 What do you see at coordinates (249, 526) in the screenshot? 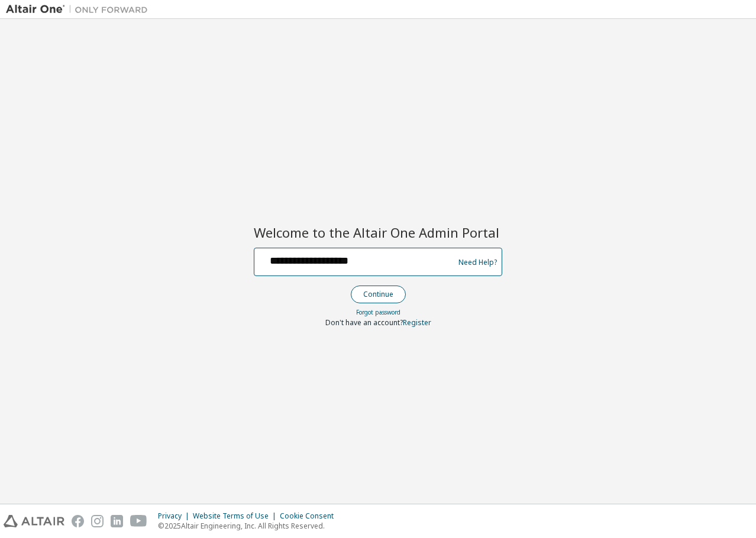
I see `p: © 2025 Altair Engineering, Inc. All Rights Reserved.` at bounding box center [249, 526].